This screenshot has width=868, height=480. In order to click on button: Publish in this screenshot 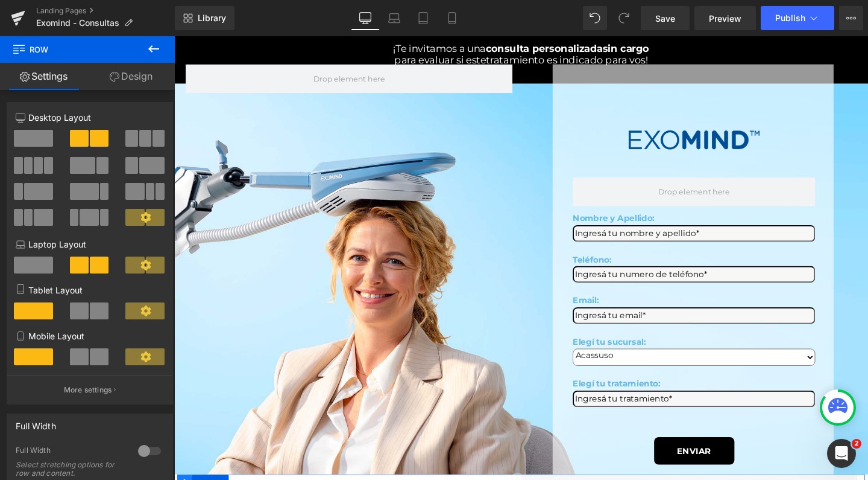, I will do `click(798, 18)`.